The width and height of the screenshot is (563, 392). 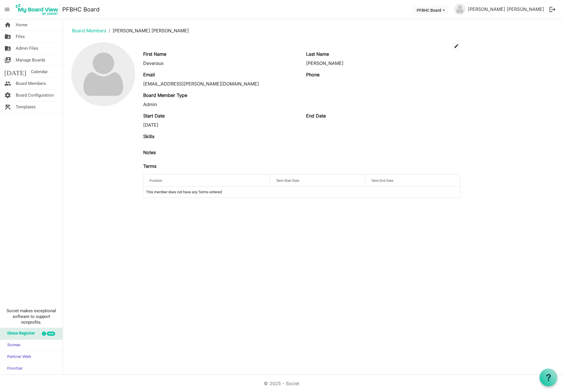 I want to click on button: PFBHC Board dropdownbutton, so click(x=431, y=10).